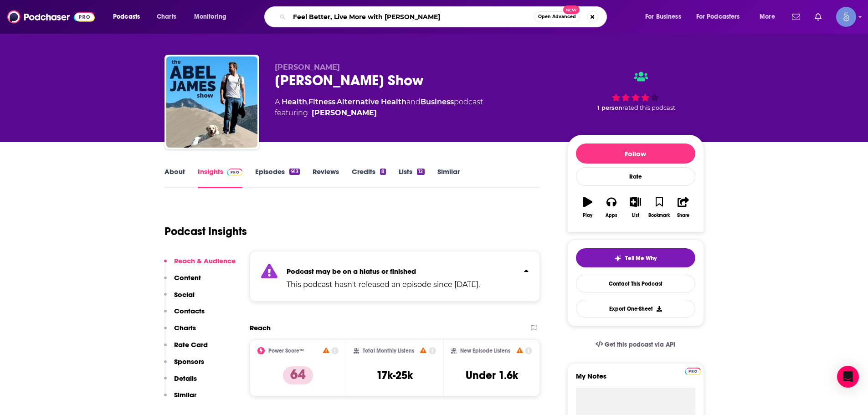 This screenshot has width=868, height=415. What do you see at coordinates (485, 351) in the screenshot?
I see `h2: New Episode Listens` at bounding box center [485, 351].